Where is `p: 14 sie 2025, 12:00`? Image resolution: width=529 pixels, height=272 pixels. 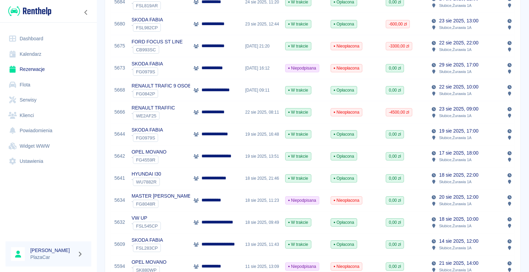 p: 14 sie 2025, 12:00 is located at coordinates (459, 241).